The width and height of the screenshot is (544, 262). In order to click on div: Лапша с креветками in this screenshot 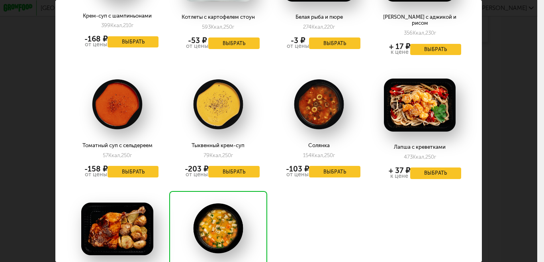, I will do `click(420, 147)`.